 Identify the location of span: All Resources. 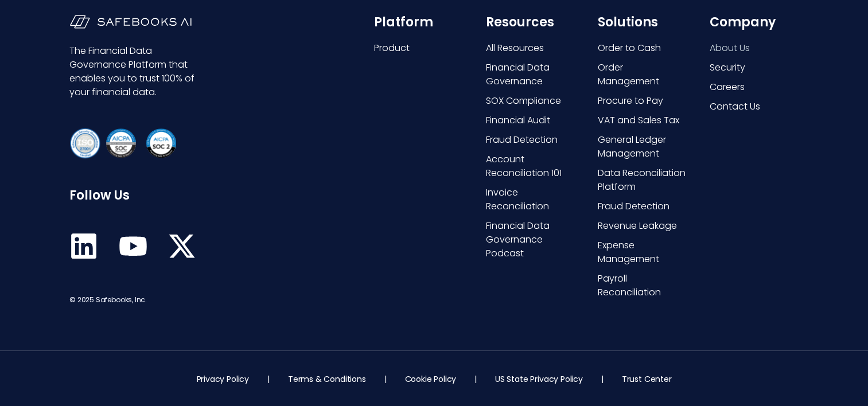
(515, 48).